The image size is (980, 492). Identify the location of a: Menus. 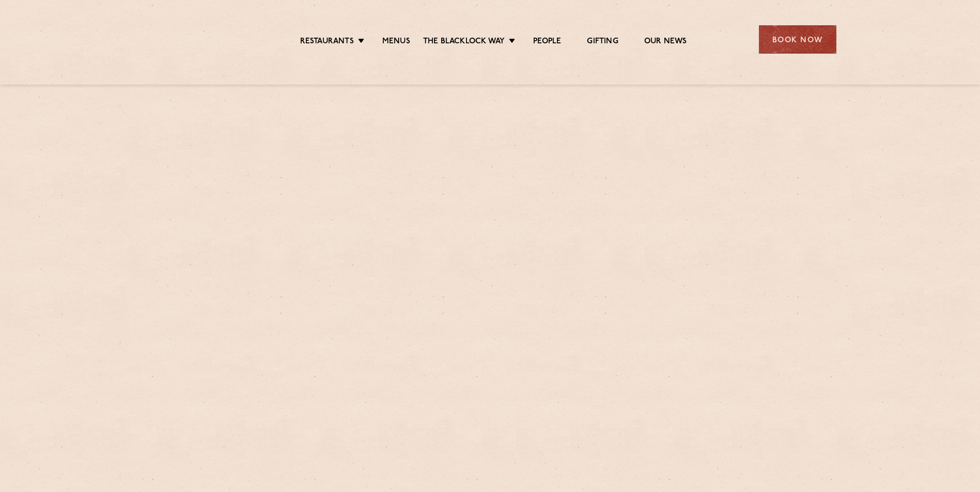
(396, 42).